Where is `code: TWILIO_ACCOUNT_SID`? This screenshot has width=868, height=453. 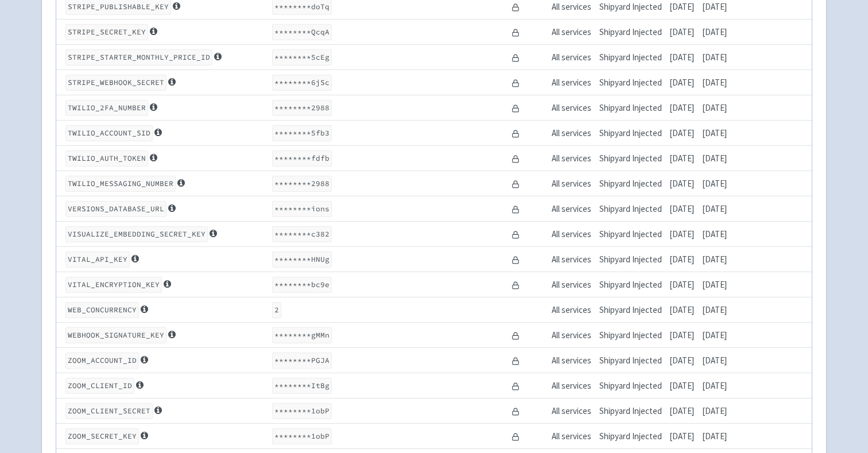
code: TWILIO_ACCOUNT_SID is located at coordinates (109, 133).